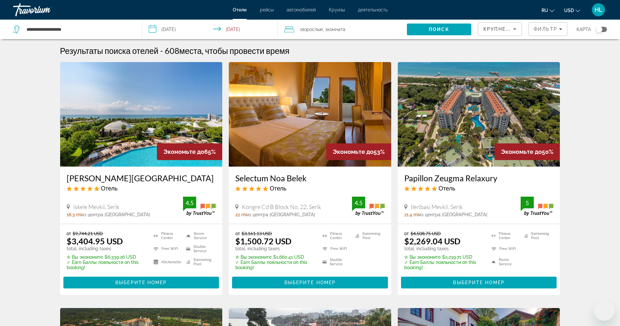  Describe the element at coordinates (210, 29) in the screenshot. I see `button: Select check in and out date` at that location.